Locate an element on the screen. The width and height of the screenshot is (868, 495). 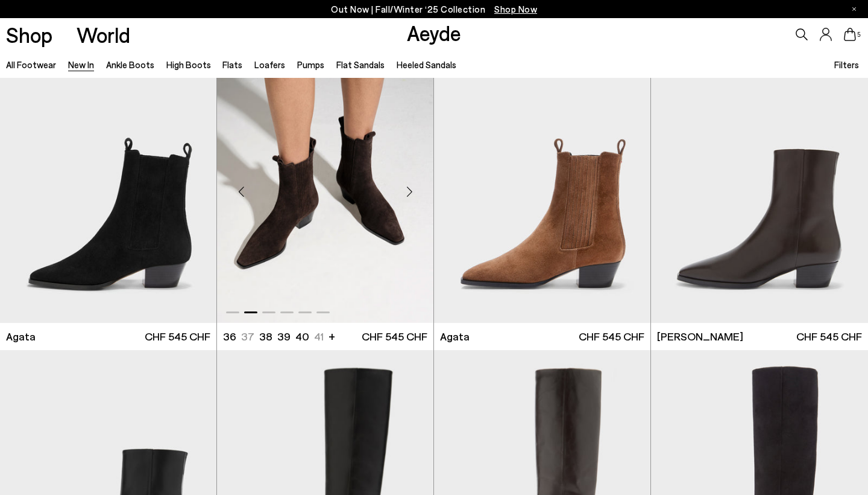
p: Out Now | Fall/Winter ‘25 Collection is located at coordinates (434, 9).